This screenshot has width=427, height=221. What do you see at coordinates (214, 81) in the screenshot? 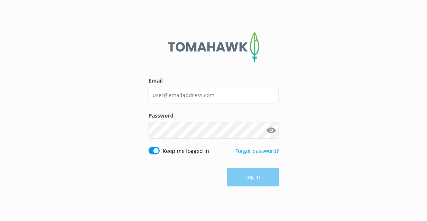
I see `label: Email` at bounding box center [214, 81].